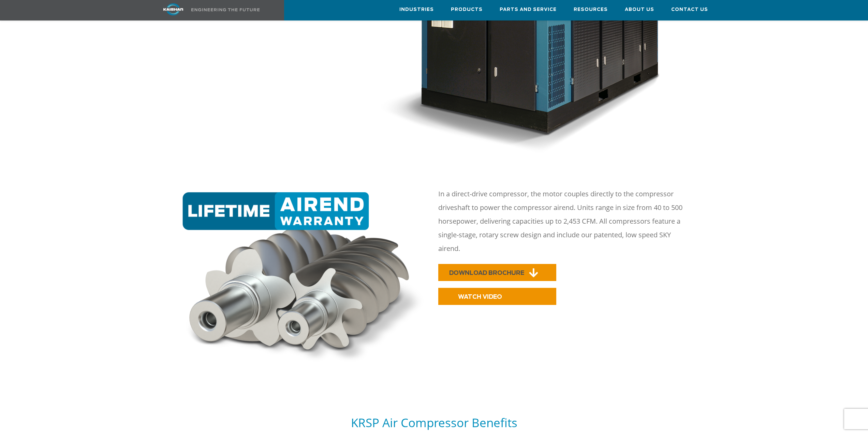  Describe the element at coordinates (466, 10) in the screenshot. I see `a: Products` at that location.